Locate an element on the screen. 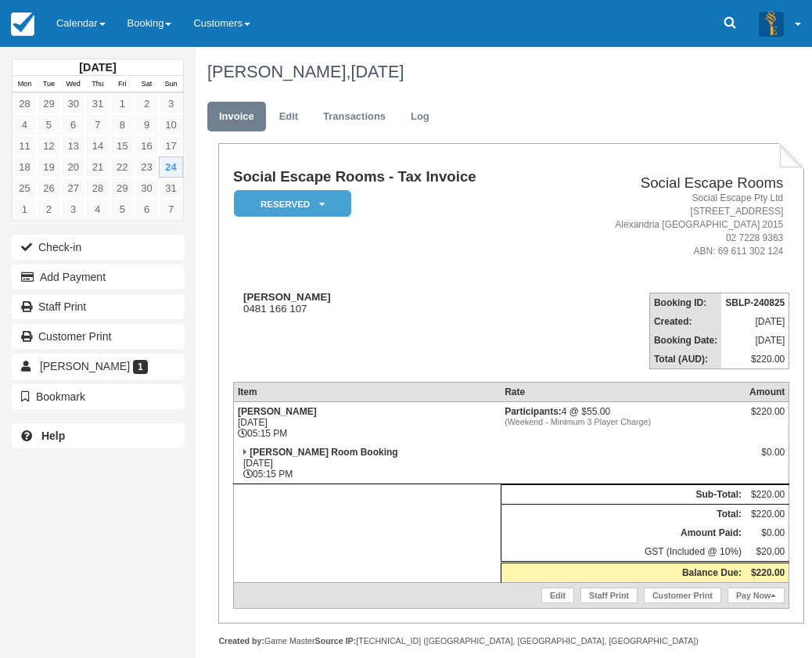 The height and width of the screenshot is (658, 812). strong: Participants is located at coordinates (533, 411).